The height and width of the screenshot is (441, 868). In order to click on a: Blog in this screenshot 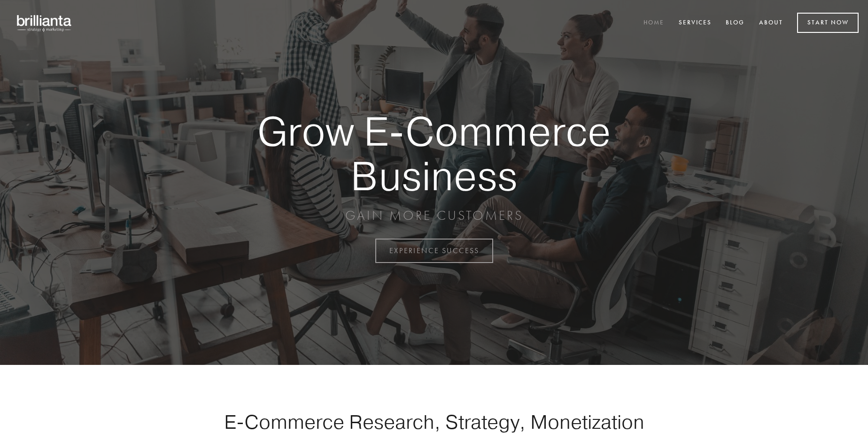, I will do `click(735, 23)`.